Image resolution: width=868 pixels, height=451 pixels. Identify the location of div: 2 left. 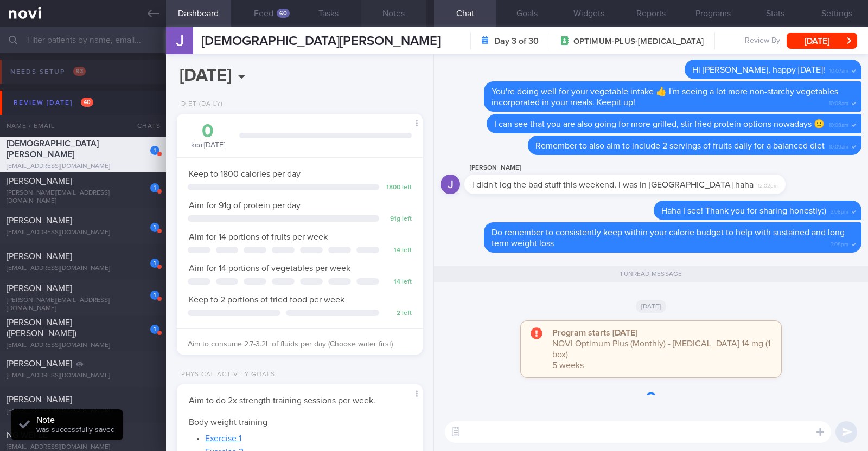
(398, 314).